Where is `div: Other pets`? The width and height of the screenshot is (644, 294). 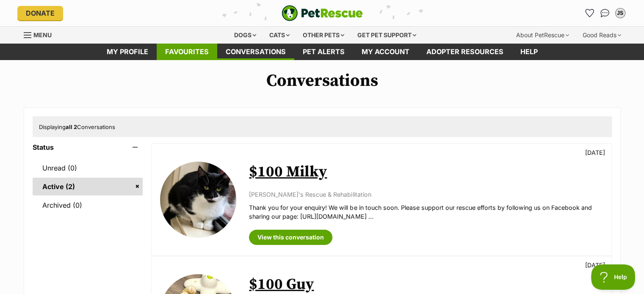
div: Other pets is located at coordinates (323, 35).